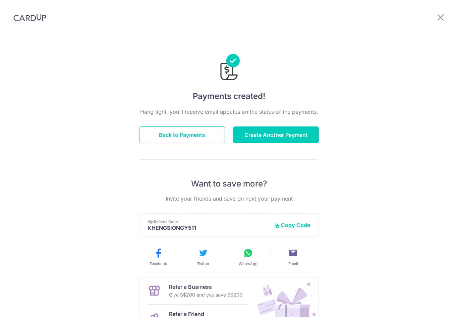  What do you see at coordinates (158, 257) in the screenshot?
I see `button: Facebook` at bounding box center [158, 257].